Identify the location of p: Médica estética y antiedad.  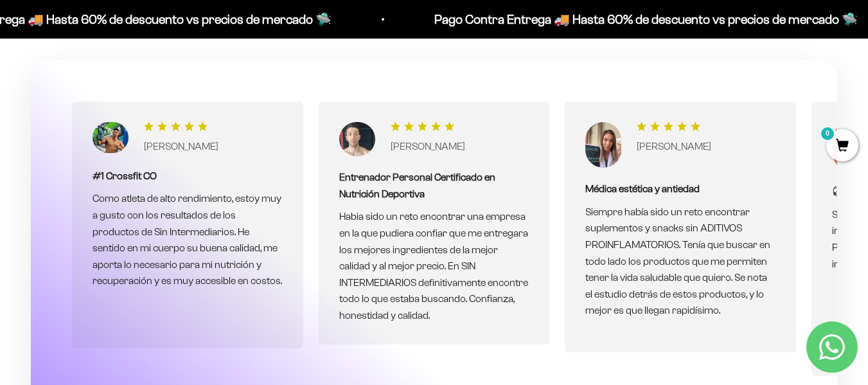
(680, 189).